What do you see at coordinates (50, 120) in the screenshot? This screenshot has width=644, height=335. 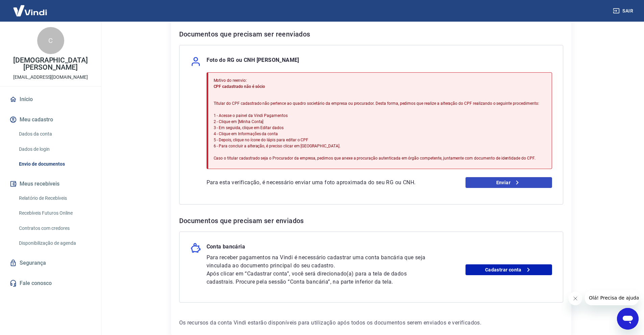 I see `button: Meu cadastro` at bounding box center [50, 120].